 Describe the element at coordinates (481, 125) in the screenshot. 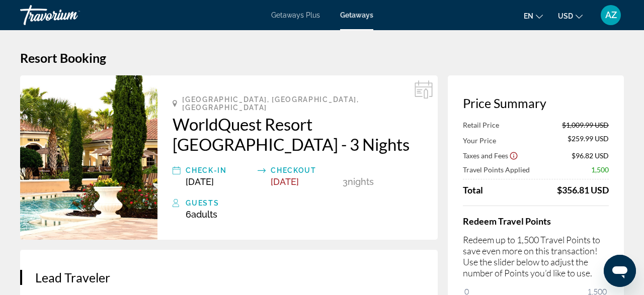

I see `span: Retail Price` at that location.